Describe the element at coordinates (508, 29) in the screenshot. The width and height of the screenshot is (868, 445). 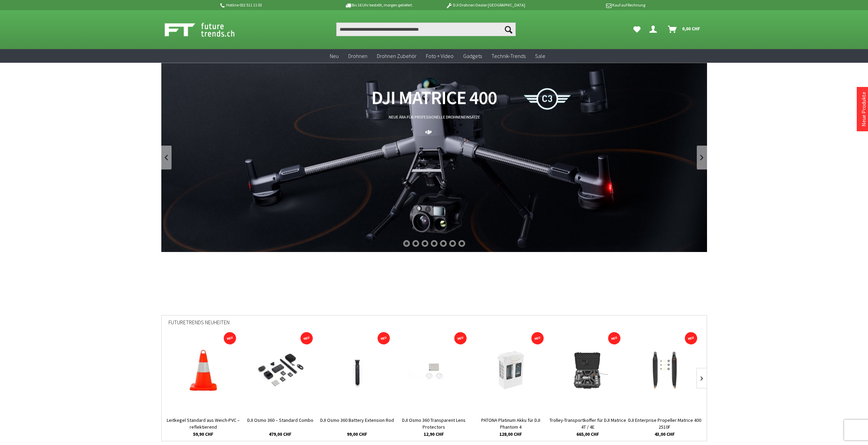
I see `button: Suchen` at that location.